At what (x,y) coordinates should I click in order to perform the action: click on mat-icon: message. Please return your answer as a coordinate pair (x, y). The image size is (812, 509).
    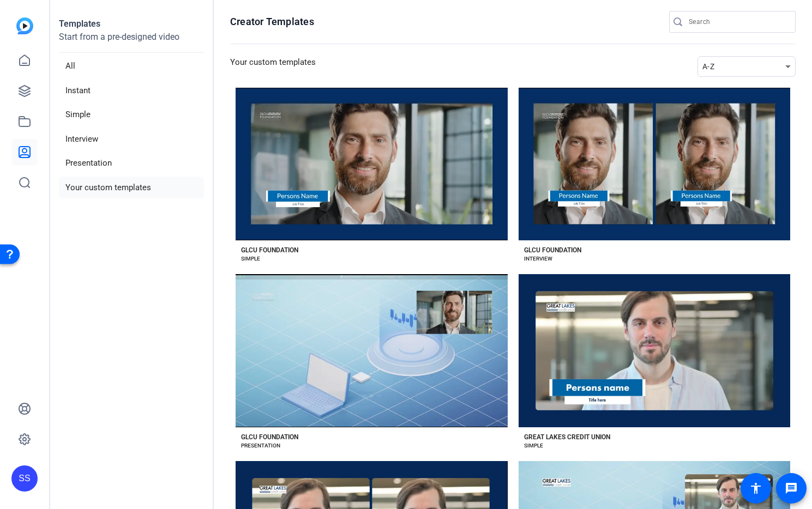
    Looking at the image, I should click on (791, 489).